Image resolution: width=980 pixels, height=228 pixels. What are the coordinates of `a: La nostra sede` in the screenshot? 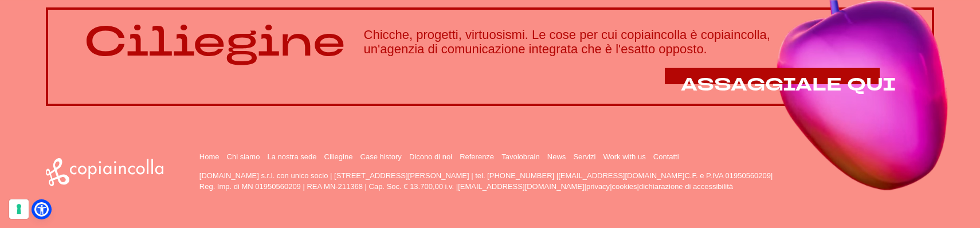 It's located at (292, 156).